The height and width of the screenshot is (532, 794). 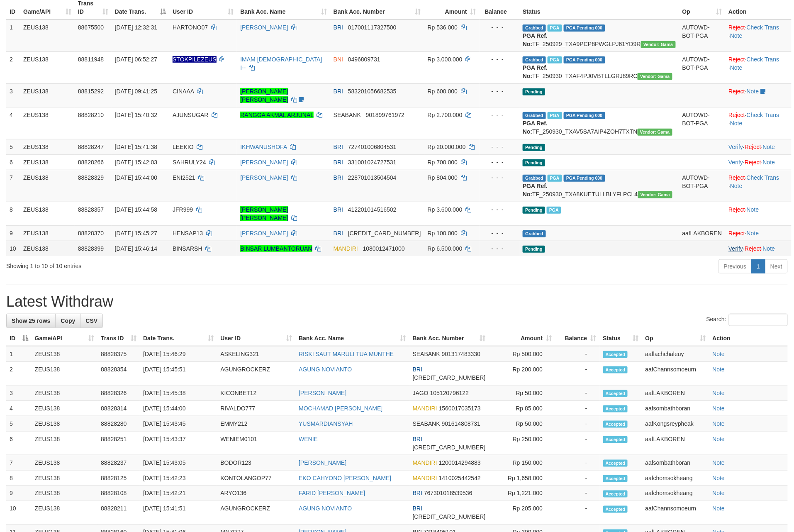 I want to click on th: ID: activate to sort column descending, so click(x=18, y=338).